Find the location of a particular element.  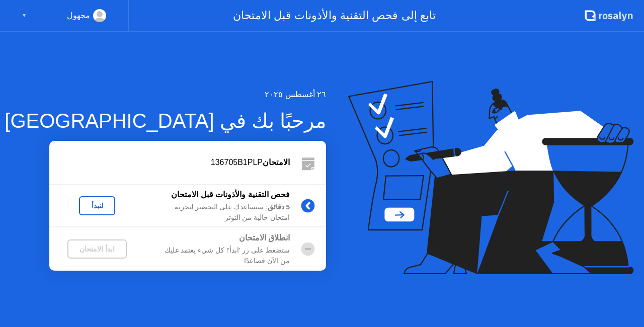

button: ابدأ الامتحان is located at coordinates (97, 249).